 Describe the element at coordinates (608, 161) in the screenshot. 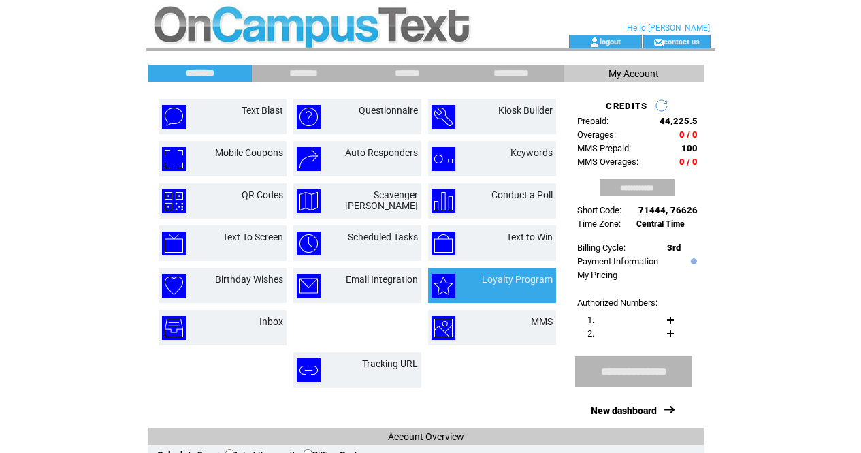

I see `span: MMS Overages:` at that location.